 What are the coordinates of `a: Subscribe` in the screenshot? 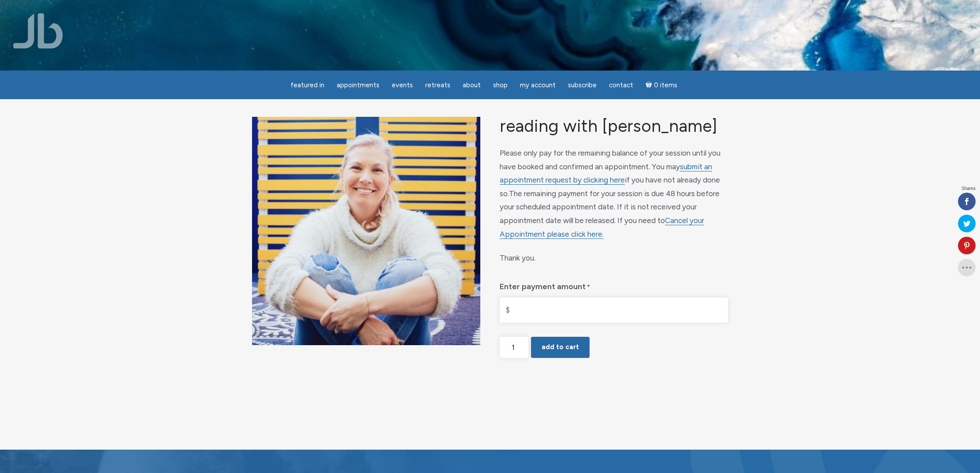 It's located at (582, 85).